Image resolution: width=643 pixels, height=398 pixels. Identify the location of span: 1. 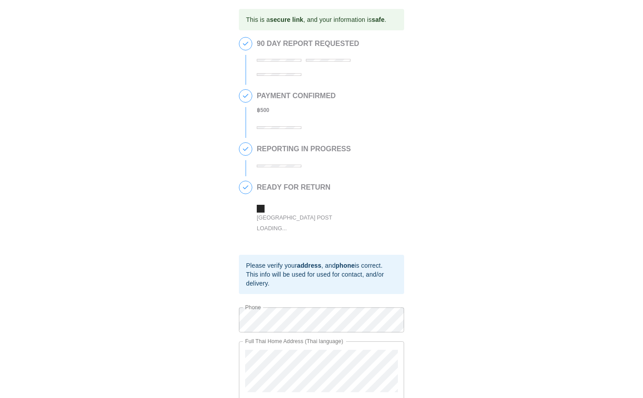
(245, 44).